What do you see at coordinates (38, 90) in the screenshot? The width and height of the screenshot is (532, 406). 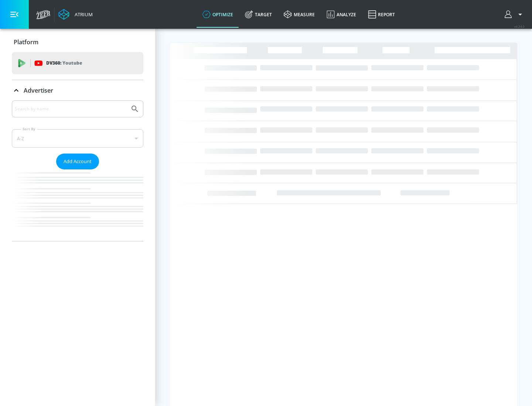 I see `p: Advertiser` at bounding box center [38, 90].